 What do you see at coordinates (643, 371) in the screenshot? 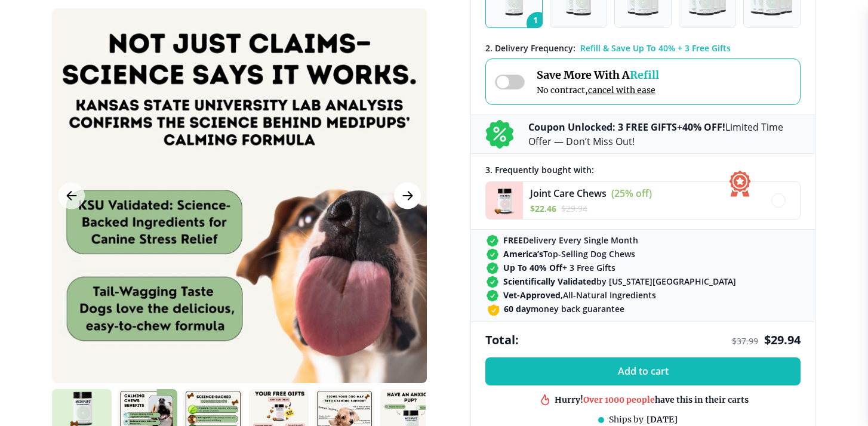
I see `span: Add to cart` at bounding box center [643, 371].